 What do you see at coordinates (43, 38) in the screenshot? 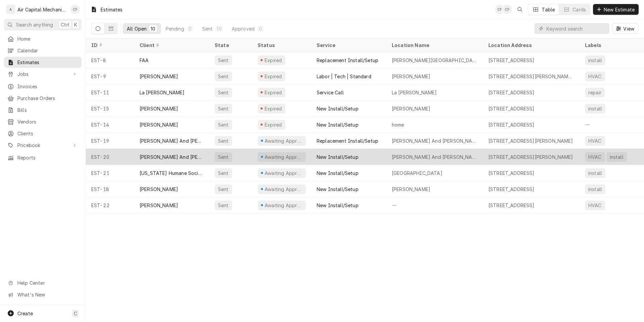
I see `a: Home` at bounding box center [43, 38].